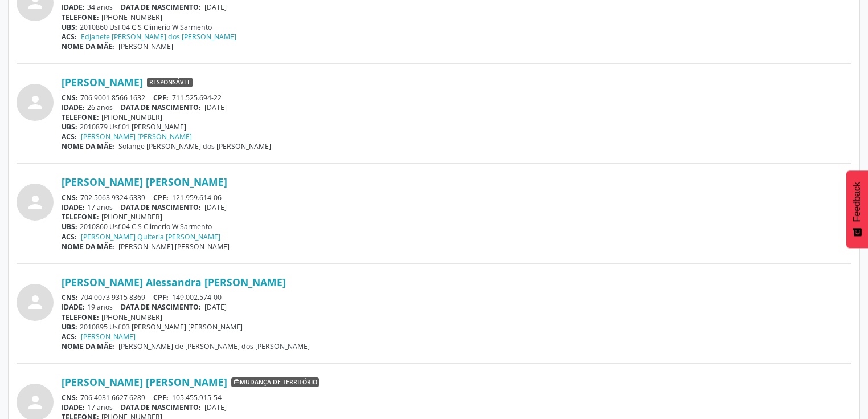 The height and width of the screenshot is (419, 868). I want to click on span: Feedback, so click(857, 202).